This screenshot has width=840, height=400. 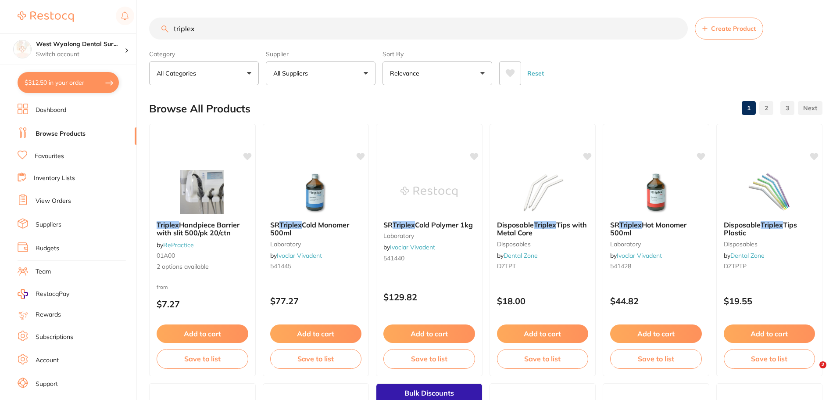 I want to click on p: $7.27, so click(x=202, y=304).